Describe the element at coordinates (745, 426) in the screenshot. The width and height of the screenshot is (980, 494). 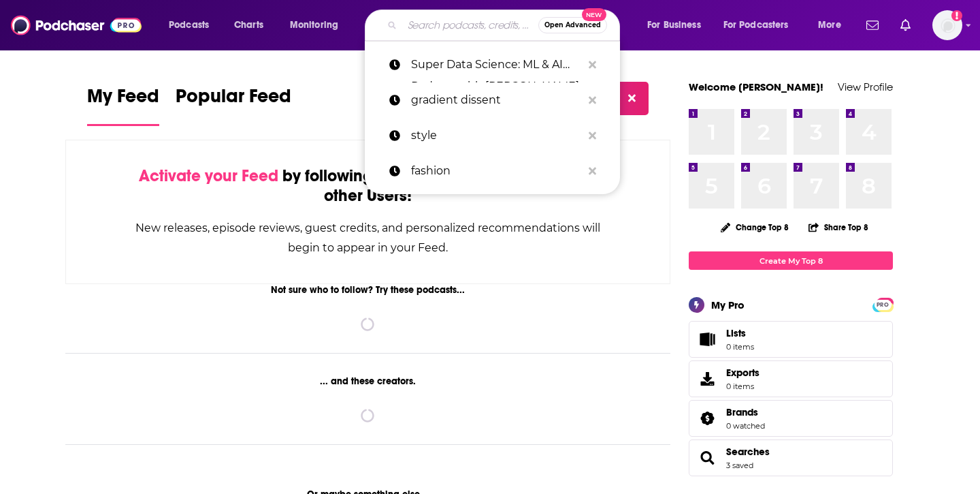
I see `a: 0 watched` at that location.